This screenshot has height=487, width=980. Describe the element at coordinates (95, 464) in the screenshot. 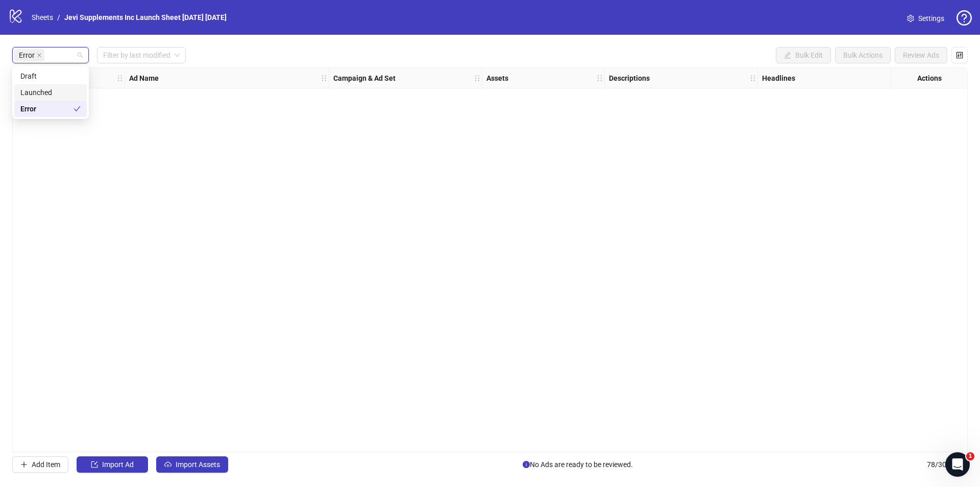

I see `span: import` at that location.